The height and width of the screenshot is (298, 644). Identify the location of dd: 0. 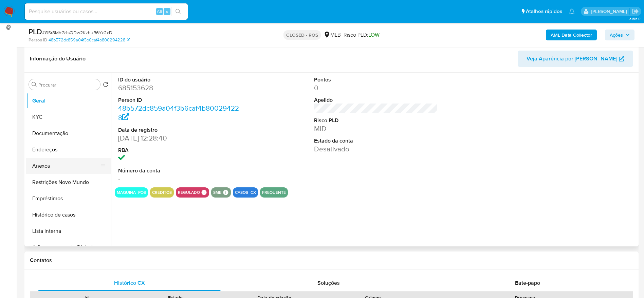
(376, 88).